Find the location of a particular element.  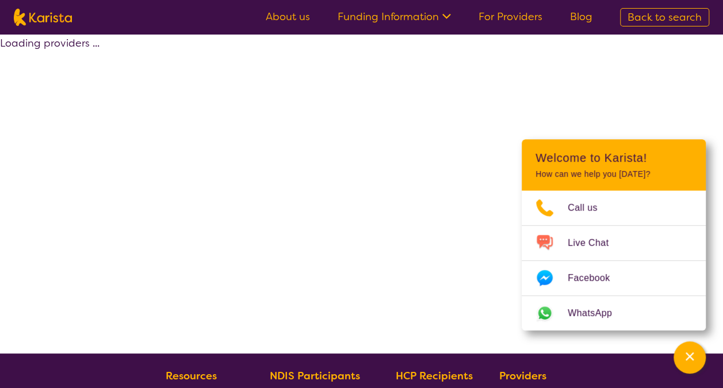

a: Funding Information is located at coordinates (394, 17).